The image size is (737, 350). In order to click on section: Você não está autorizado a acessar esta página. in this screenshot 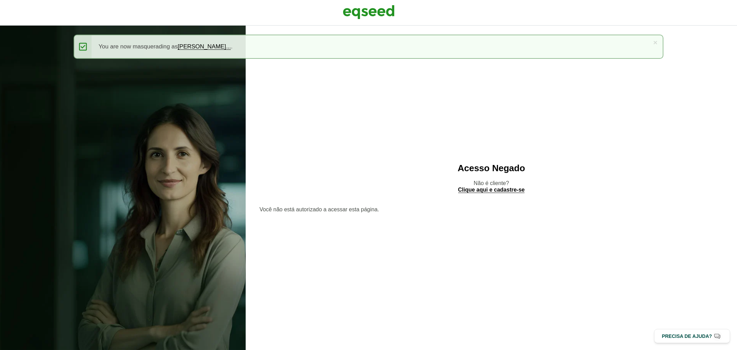, I will do `click(491, 209)`.